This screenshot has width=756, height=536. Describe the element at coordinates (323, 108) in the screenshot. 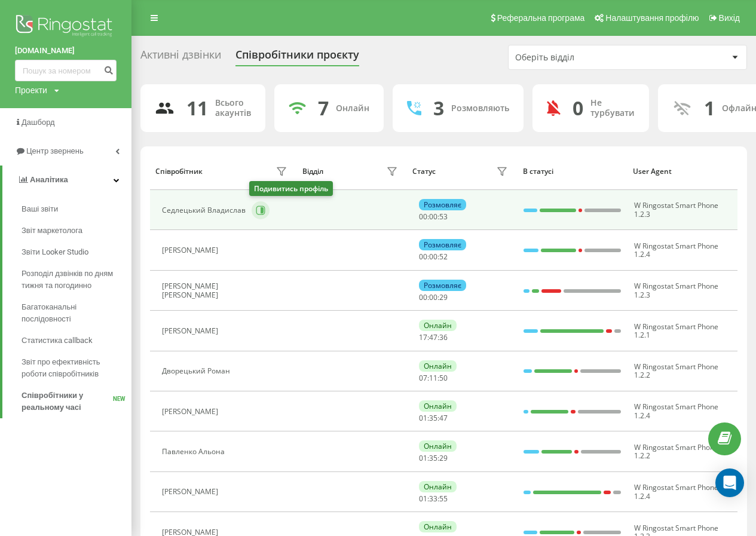

I see `div: 7` at that location.